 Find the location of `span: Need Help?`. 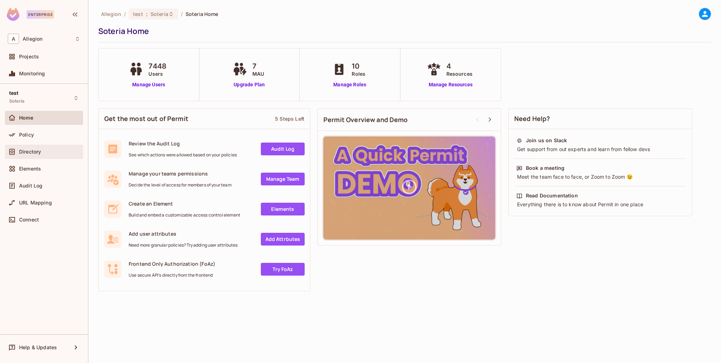

span: Need Help? is located at coordinates (532, 118).